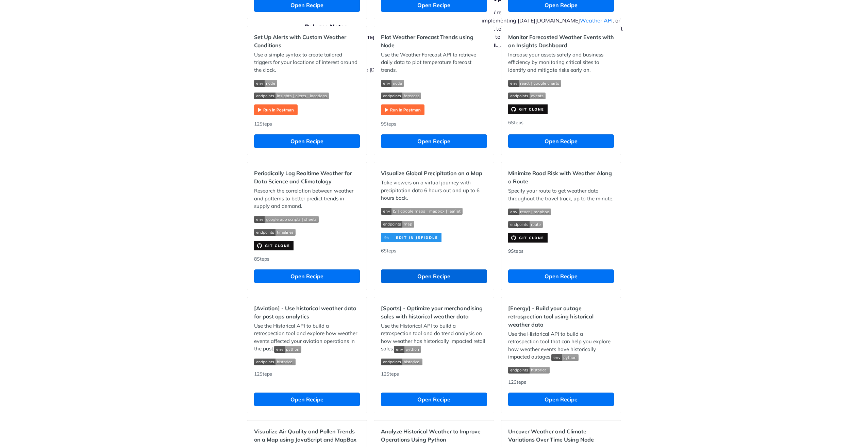 Image resolution: width=868 pixels, height=447 pixels. What do you see at coordinates (307, 177) in the screenshot?
I see `h2: Periodically Log Realtime Weather for Data Science and Climatology` at bounding box center [307, 177].